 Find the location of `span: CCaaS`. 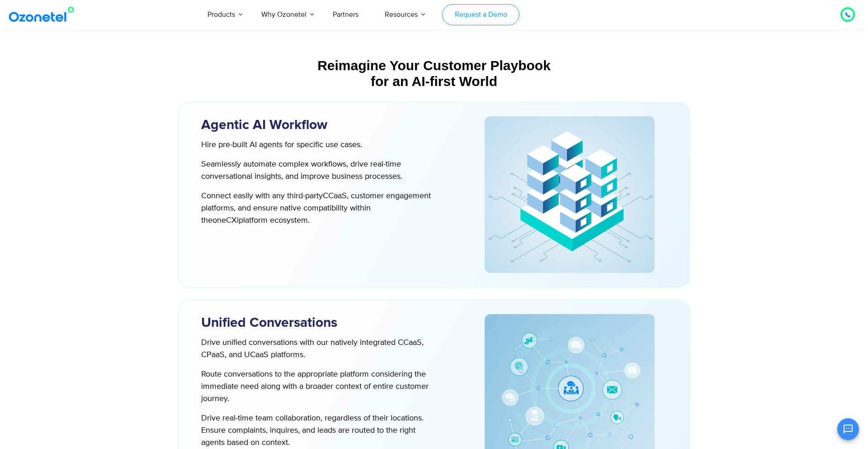

span: CCaaS is located at coordinates (335, 196).